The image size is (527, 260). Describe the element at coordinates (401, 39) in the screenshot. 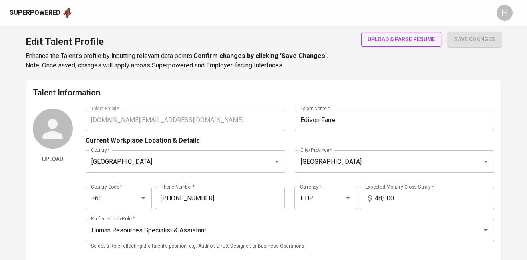

I see `span: upload & parse resume` at that location.